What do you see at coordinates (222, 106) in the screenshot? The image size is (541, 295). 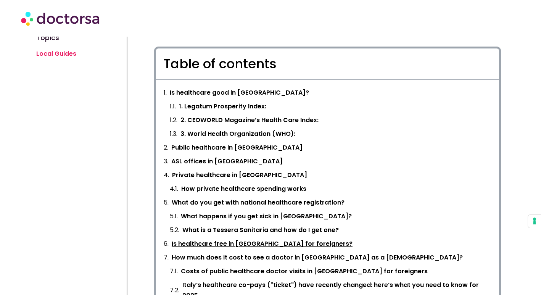 I see `a: 1. Legatum Prosperity Index:` at bounding box center [222, 106].